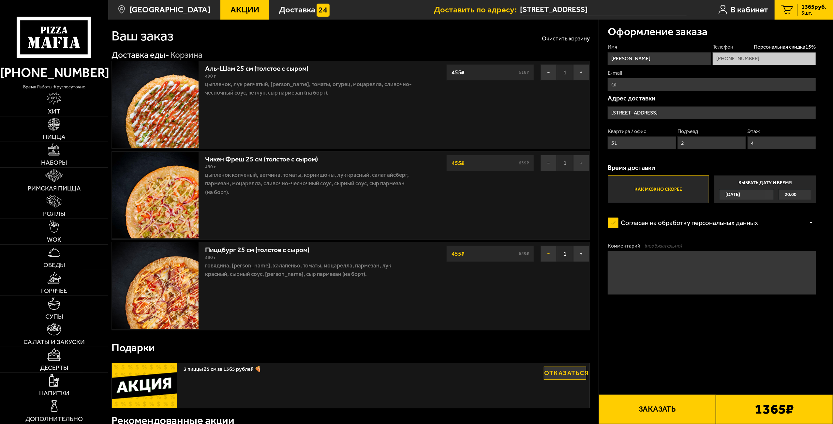 This screenshot has width=833, height=424. What do you see at coordinates (186, 55) in the screenshot?
I see `div: Корзина` at bounding box center [186, 55].